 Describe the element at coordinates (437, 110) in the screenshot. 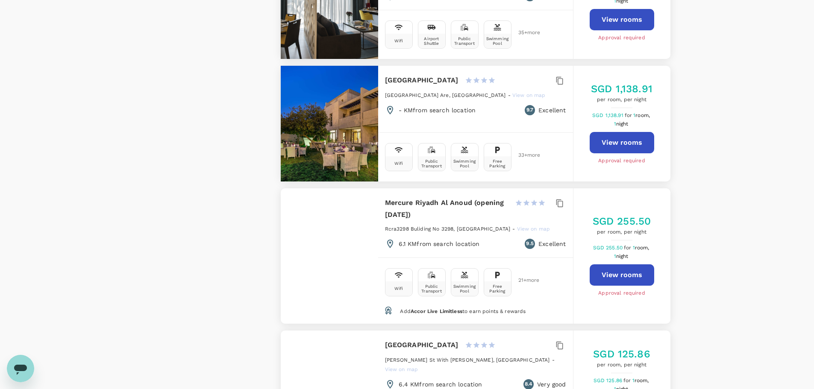

I see `p: - KM from search location` at that location.